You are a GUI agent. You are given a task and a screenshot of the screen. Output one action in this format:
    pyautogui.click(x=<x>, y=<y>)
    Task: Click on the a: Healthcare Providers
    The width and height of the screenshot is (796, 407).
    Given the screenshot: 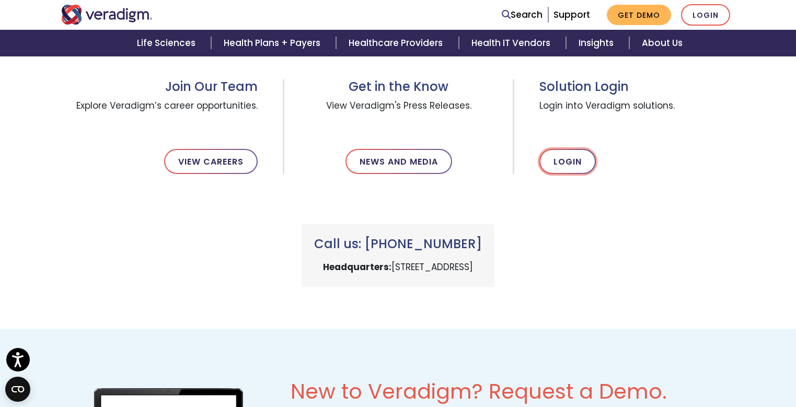 What is the action you would take?
    pyautogui.click(x=397, y=43)
    